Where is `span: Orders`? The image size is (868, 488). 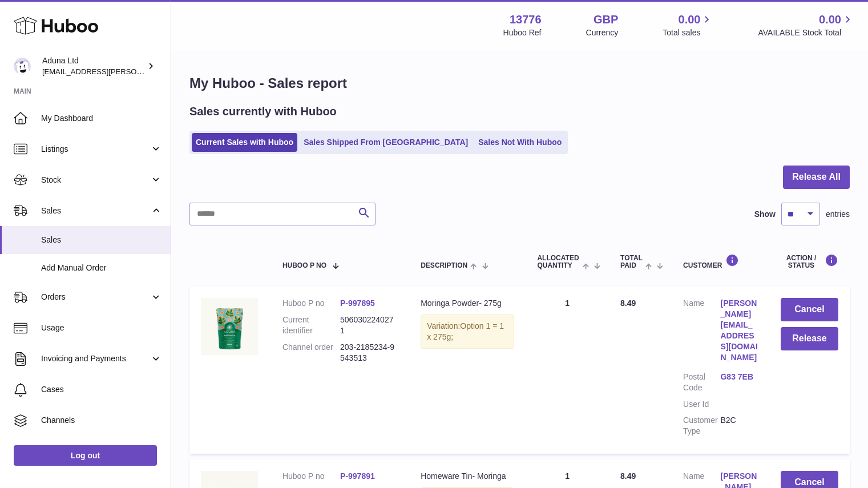 span: Orders is located at coordinates (95, 297).